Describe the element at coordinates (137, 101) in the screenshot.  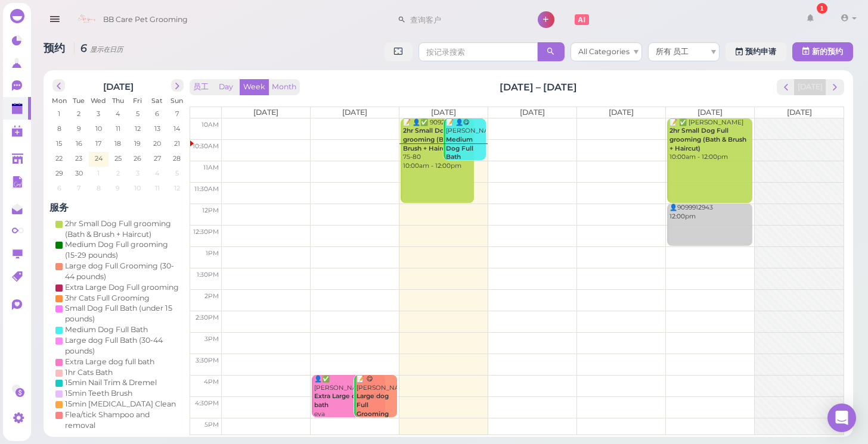
I see `span: Fri` at that location.